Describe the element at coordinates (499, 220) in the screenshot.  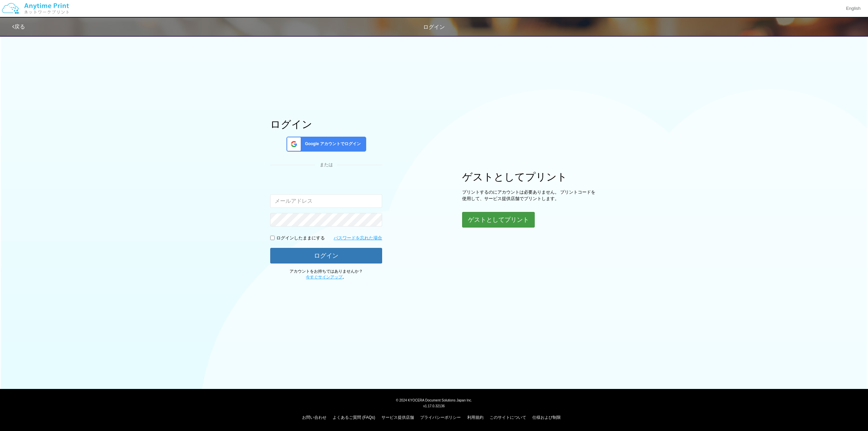
I see `button: ゲストとしてプリント` at that location.